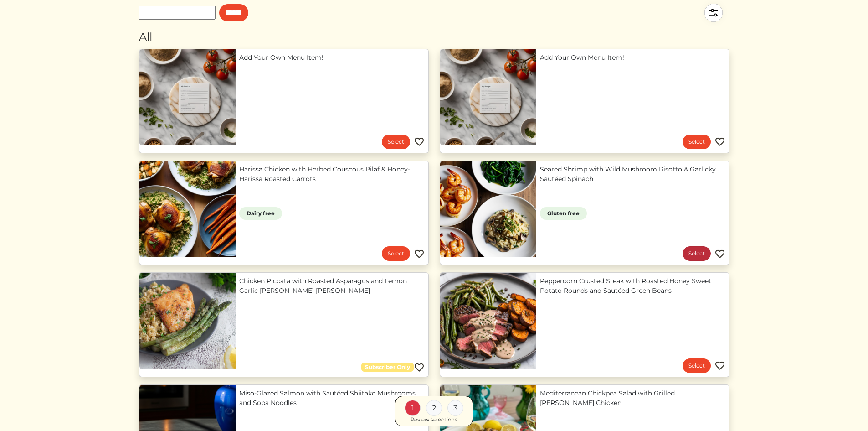 The width and height of the screenshot is (868, 431). What do you see at coordinates (632, 175) in the screenshot?
I see `a: Seared Shrimp with Wild Mushroom Risotto & Garlicky Sautéed Spinach` at bounding box center [632, 175].